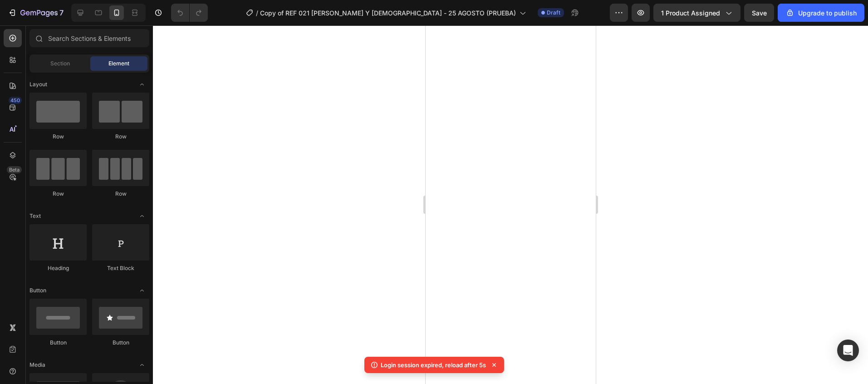 The width and height of the screenshot is (868, 384). Describe the element at coordinates (553, 12) in the screenshot. I see `span: Draft` at that location.